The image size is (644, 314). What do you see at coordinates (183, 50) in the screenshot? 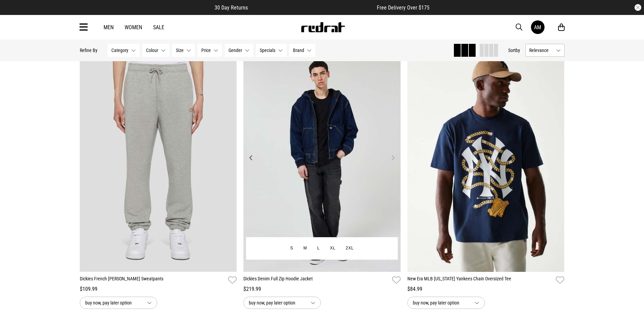
I see `button: Size` at bounding box center [183, 50].